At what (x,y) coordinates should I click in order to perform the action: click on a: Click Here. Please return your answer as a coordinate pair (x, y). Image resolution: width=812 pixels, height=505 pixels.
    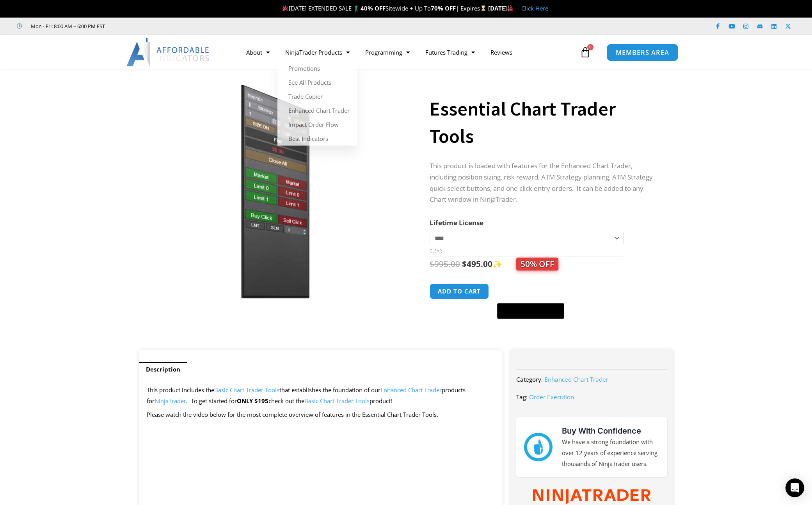
    Looking at the image, I should click on (534, 8).